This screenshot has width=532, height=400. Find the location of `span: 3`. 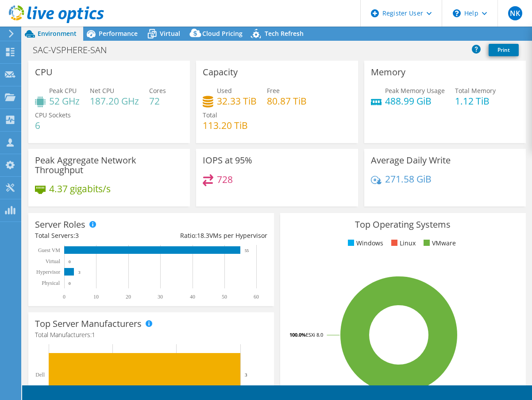

span: 3 is located at coordinates (77, 235).